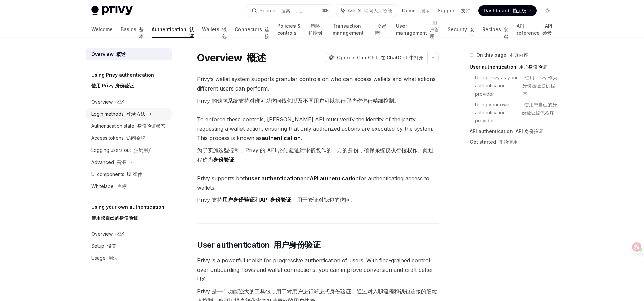 The width and height of the screenshot is (644, 301). I want to click on span: Privy supports both and for authenticating access to wallets., so click(318, 190).